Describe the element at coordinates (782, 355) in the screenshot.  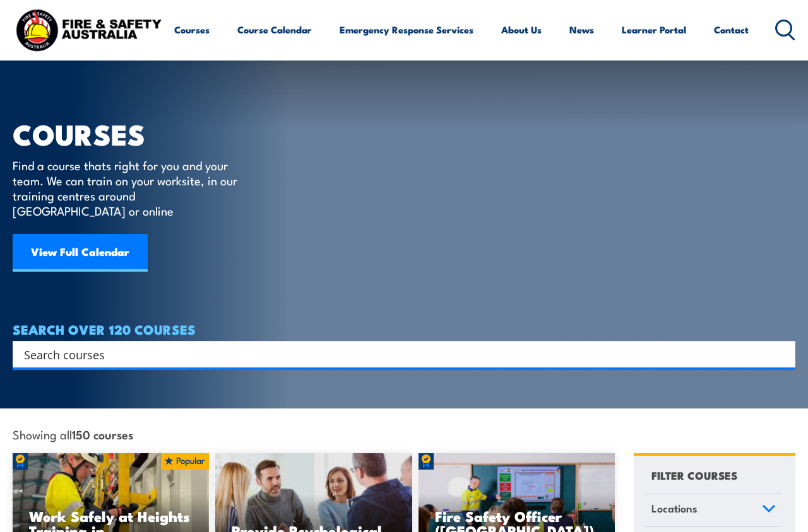
I see `button: Search magnifier button` at that location.